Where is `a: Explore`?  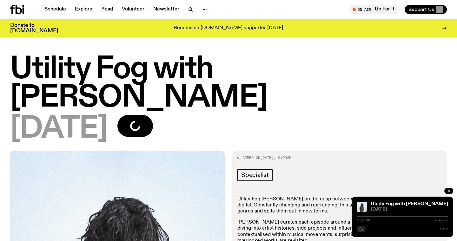 a: Explore is located at coordinates (83, 10).